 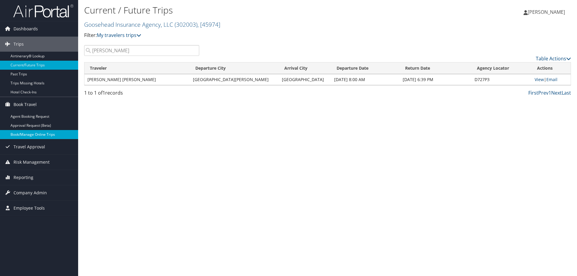 What do you see at coordinates (32, 162) in the screenshot?
I see `span: Risk Management` at bounding box center [32, 162].